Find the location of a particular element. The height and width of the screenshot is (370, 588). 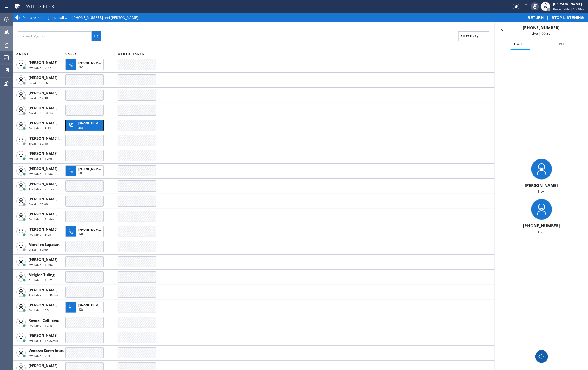

span: Available | 3h 30min is located at coordinates (43, 295).